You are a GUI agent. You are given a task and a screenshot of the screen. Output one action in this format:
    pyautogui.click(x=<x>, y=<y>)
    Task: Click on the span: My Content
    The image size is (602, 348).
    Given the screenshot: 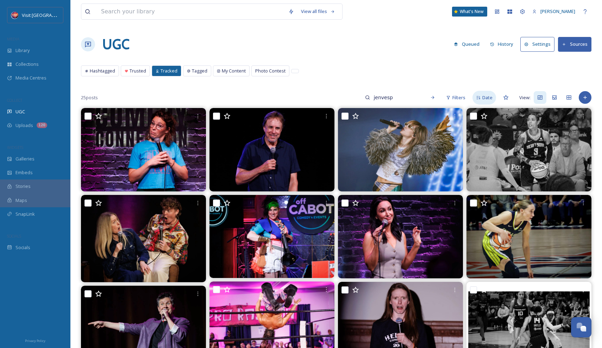 What is the action you would take?
    pyautogui.click(x=234, y=71)
    